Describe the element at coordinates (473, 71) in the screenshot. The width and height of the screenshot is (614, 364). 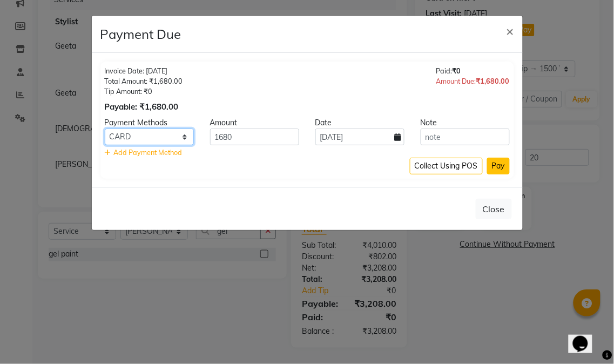
I see `div: Paid:` at that location.